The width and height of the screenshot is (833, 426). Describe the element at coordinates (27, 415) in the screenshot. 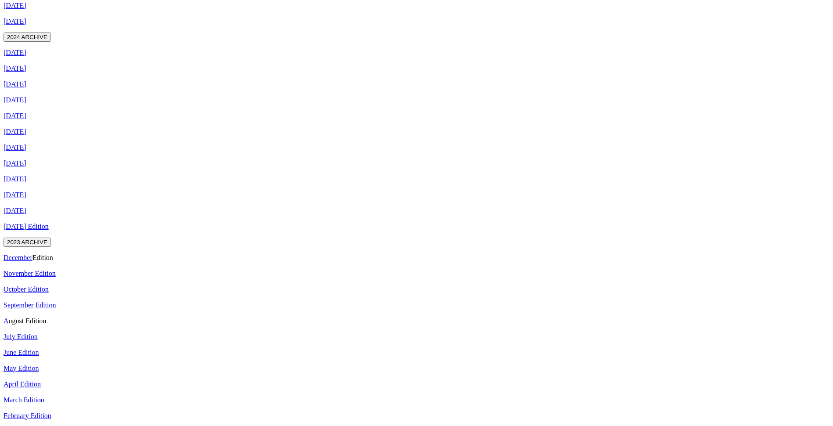

I see `a: February Edition` at that location.